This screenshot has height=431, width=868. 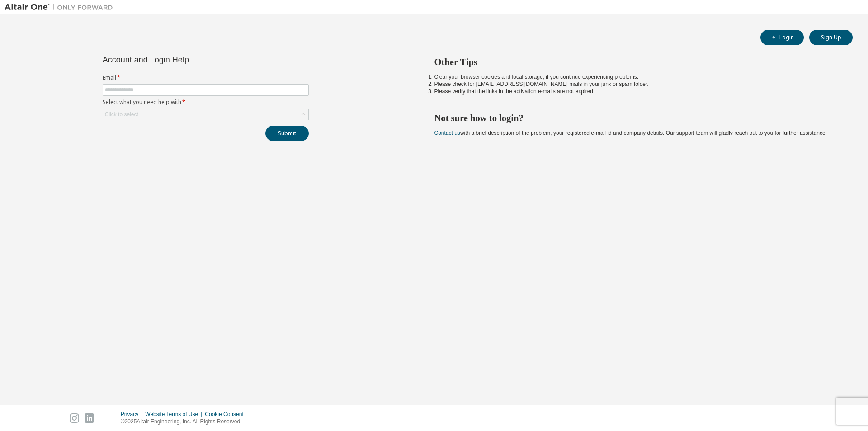 What do you see at coordinates (447, 133) in the screenshot?
I see `a: Contact us` at bounding box center [447, 133].